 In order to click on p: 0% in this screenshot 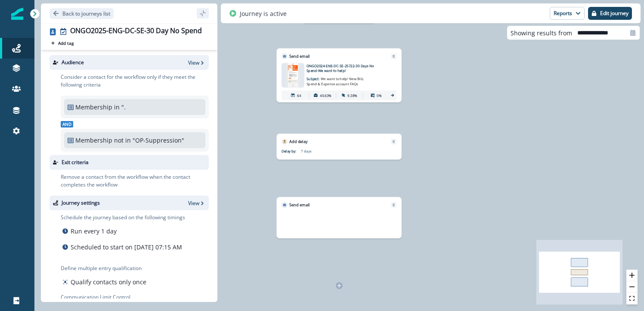, I will do `click(379, 96)`.